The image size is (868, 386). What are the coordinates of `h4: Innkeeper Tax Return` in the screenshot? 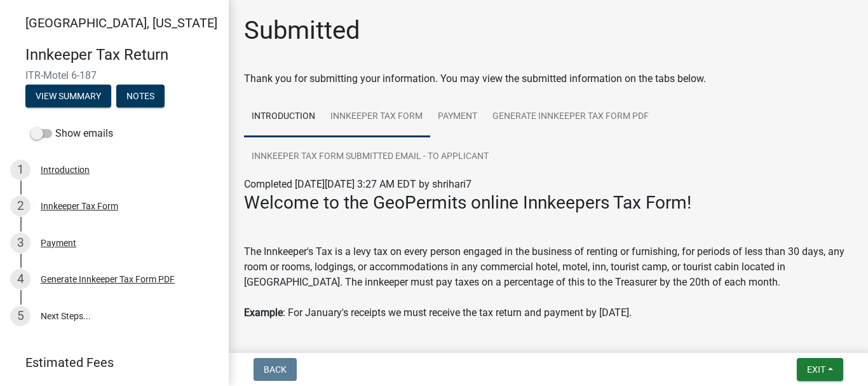 It's located at (122, 55).